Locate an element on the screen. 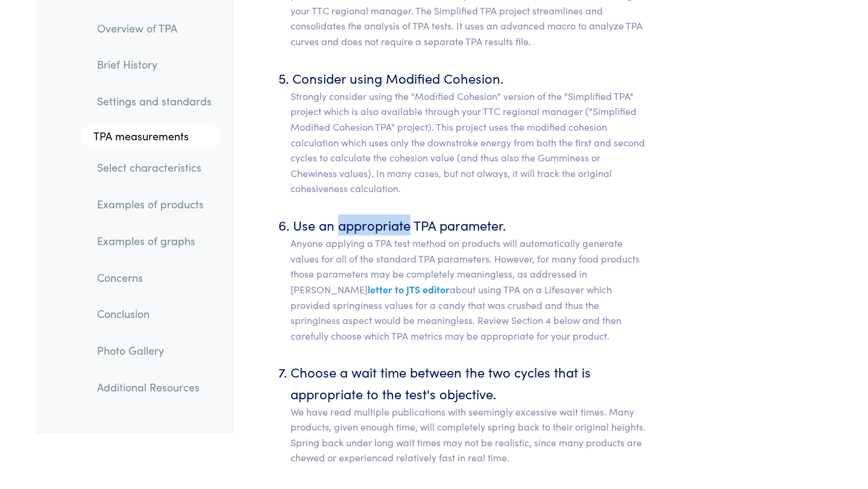 The width and height of the screenshot is (868, 489). p: We have read multiple publications with seemingly excessive wait times. Many products, given enou... is located at coordinates (468, 435).